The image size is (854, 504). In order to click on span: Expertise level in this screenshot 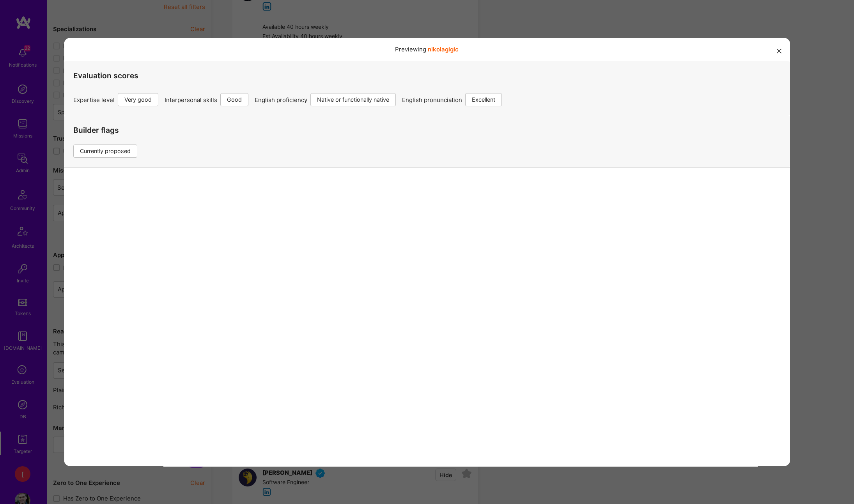, I will do `click(94, 100)`.